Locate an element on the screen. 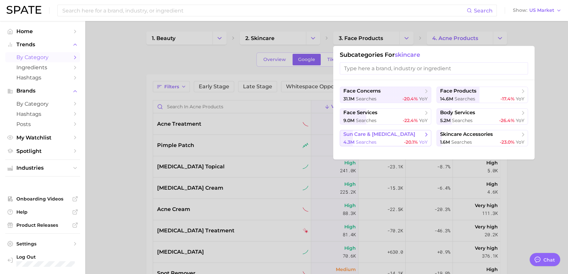 This screenshot has width=568, height=274. span: 9.0m is located at coordinates (349, 120).